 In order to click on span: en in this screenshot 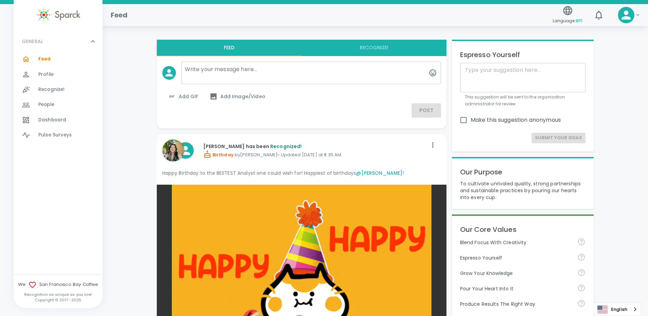, I will do `click(579, 20)`.